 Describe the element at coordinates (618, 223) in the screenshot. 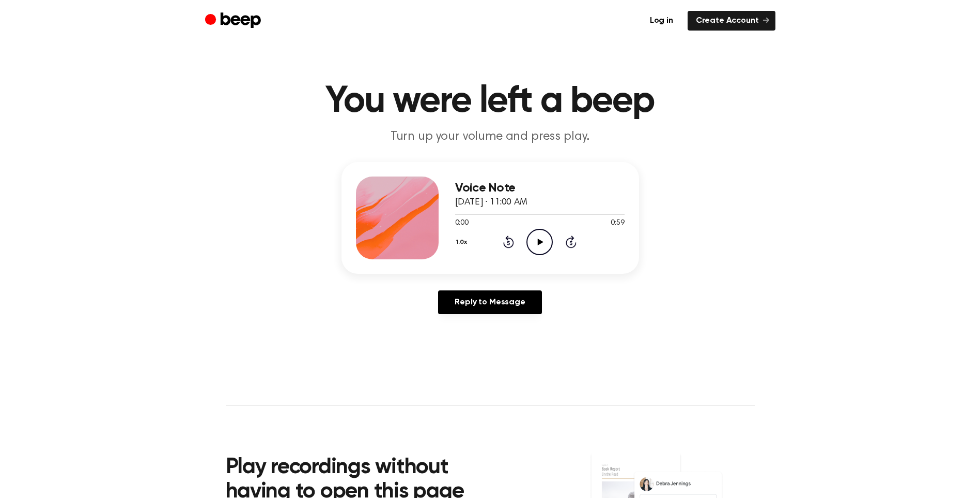

I see `span: 0:59` at that location.